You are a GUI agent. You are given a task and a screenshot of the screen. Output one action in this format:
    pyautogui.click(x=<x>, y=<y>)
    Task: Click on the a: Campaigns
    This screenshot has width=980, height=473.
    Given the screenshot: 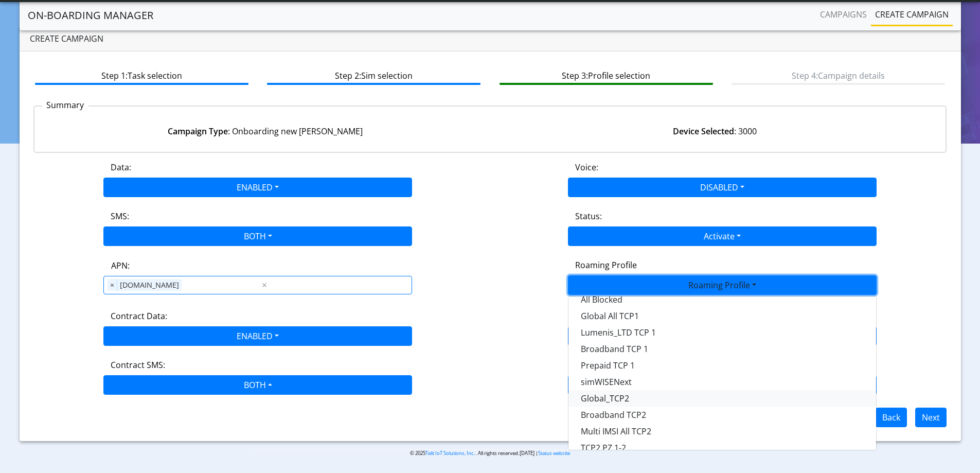 What is the action you would take?
    pyautogui.click(x=843, y=15)
    